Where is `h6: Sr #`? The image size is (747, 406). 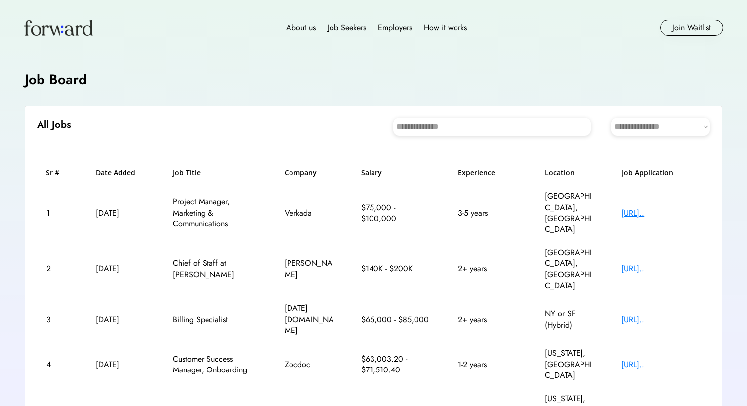
h6: Sr # is located at coordinates (57, 173).